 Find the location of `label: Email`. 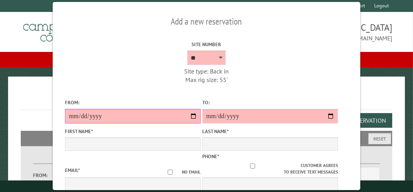

label: Email is located at coordinates (72, 170).